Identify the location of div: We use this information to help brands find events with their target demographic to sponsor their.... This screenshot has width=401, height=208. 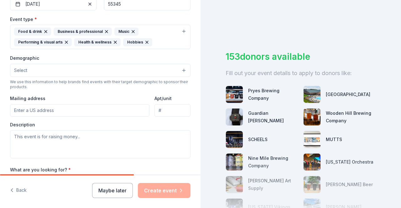
(100, 85).